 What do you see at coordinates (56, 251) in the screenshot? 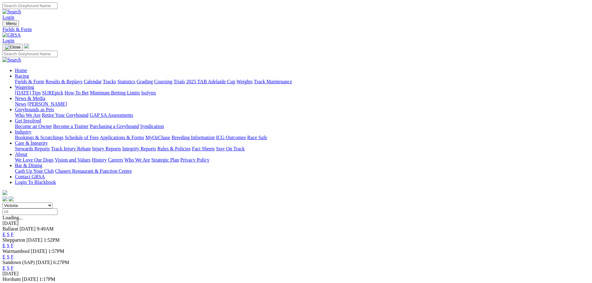
I see `span: 1:57PM` at bounding box center [56, 251].